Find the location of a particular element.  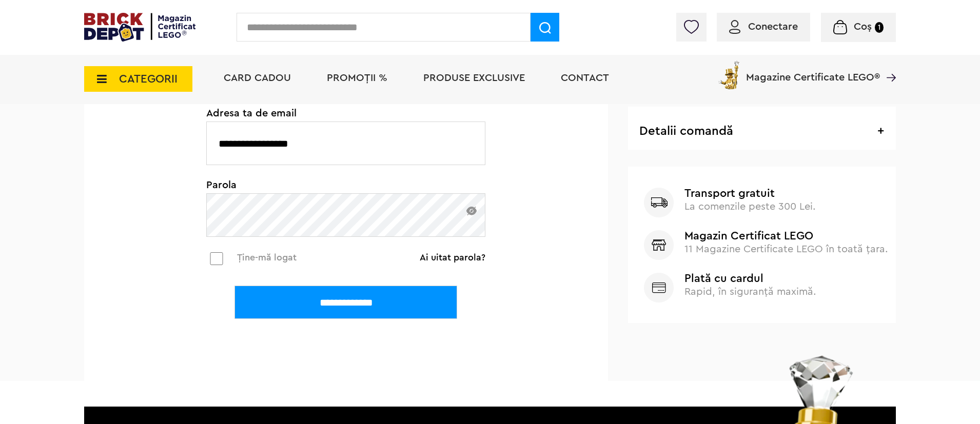

span: Parola is located at coordinates (346, 185).